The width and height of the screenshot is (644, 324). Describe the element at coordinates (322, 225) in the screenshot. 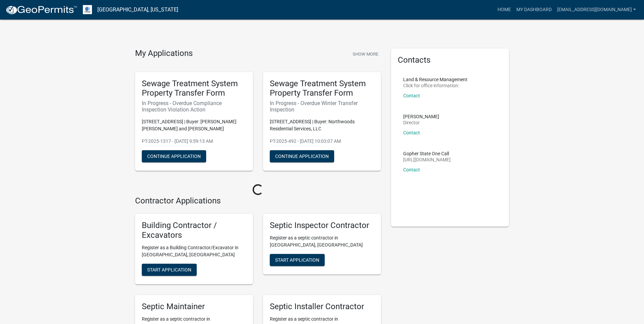

I see `h5: Septic Inspector Contractor` at that location.